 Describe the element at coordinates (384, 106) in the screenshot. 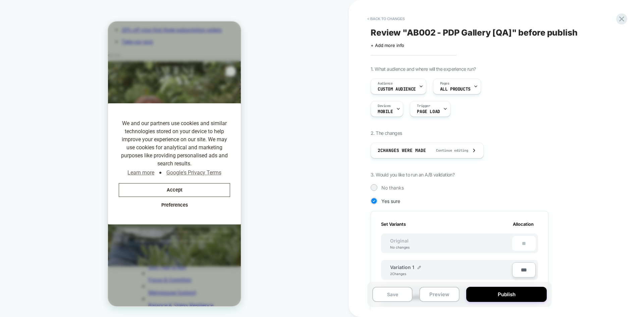

I see `span: Devices` at that location.